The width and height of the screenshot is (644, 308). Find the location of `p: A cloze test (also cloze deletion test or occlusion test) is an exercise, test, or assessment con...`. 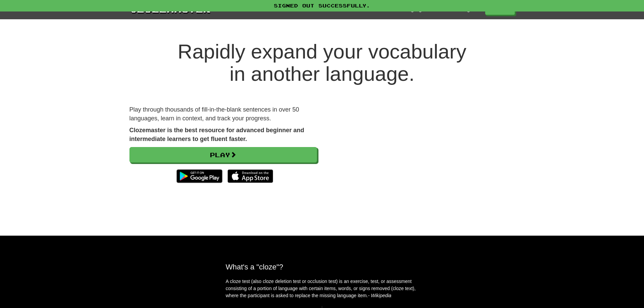

p: A cloze test (also cloze deletion test or occlusion test) is an exercise, test, or assessment con... is located at coordinates (322, 288).